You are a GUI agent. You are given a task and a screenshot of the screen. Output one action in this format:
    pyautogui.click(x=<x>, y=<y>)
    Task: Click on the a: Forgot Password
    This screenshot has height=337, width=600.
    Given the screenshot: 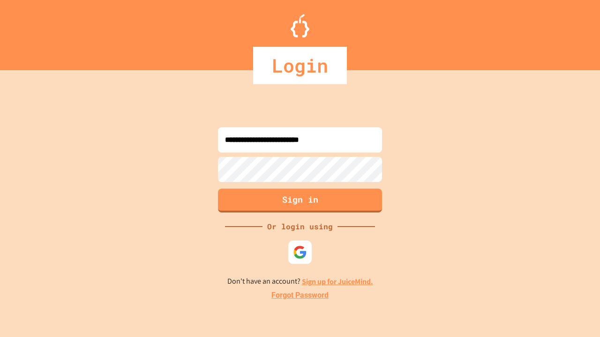 What is the action you would take?
    pyautogui.click(x=300, y=296)
    